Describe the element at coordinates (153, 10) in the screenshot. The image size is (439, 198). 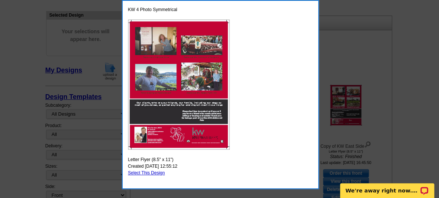
I see `span: KW 4 Photo Symmetrical` at that location.